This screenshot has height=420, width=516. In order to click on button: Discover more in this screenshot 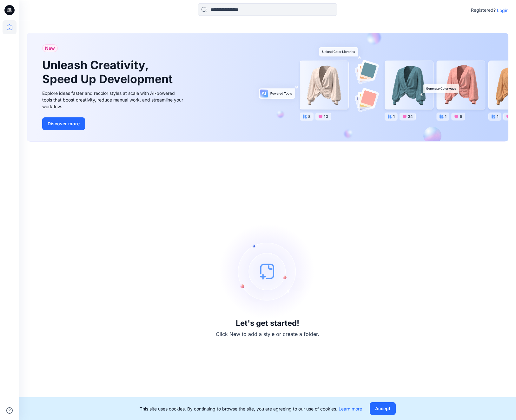, I will do `click(63, 124)`.